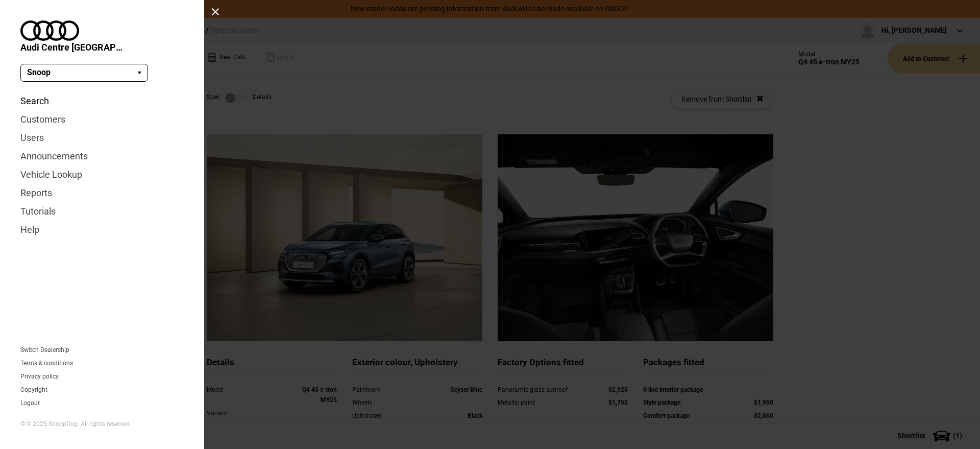 The height and width of the screenshot is (449, 980). I want to click on a: Help, so click(102, 229).